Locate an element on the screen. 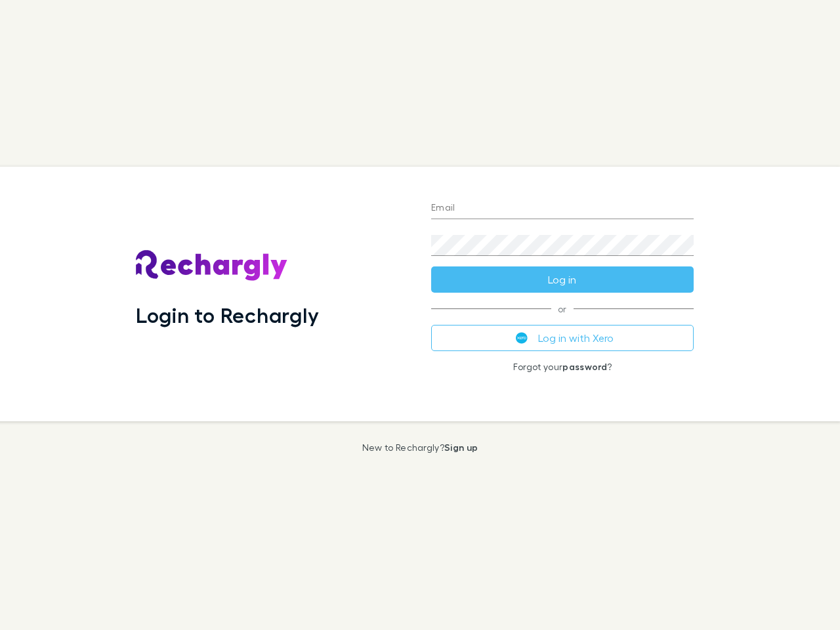  h1: Login to Rechargly is located at coordinates (227, 315).